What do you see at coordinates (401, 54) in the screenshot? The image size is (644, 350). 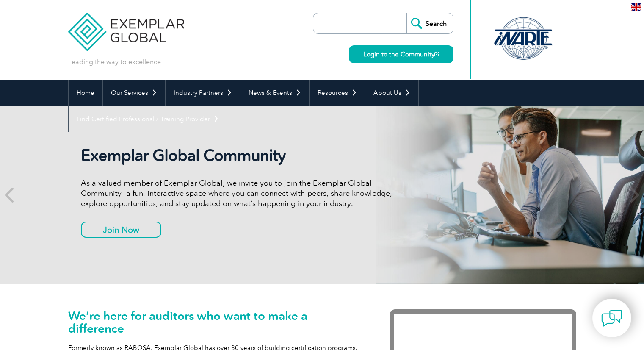 I see `a: Login to the Community` at bounding box center [401, 54].